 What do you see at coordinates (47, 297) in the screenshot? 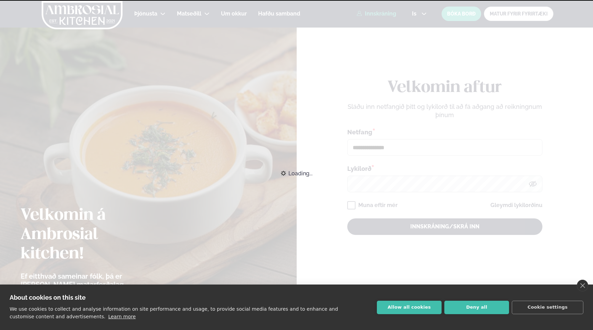
I see `strong: About cookies on this site` at bounding box center [47, 297].